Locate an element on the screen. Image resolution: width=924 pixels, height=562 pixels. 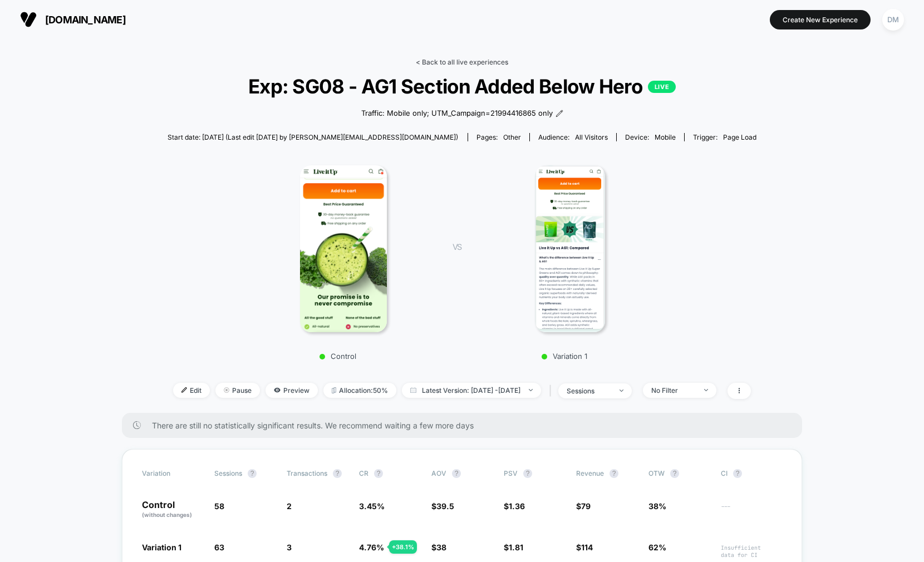
span: 38 is located at coordinates (442, 547).